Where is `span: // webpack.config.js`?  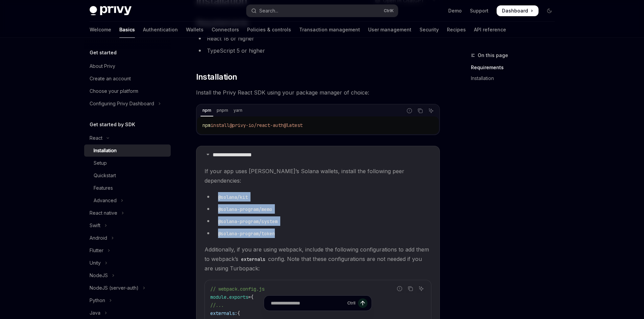
span: // webpack.config.js is located at coordinates (237, 289).